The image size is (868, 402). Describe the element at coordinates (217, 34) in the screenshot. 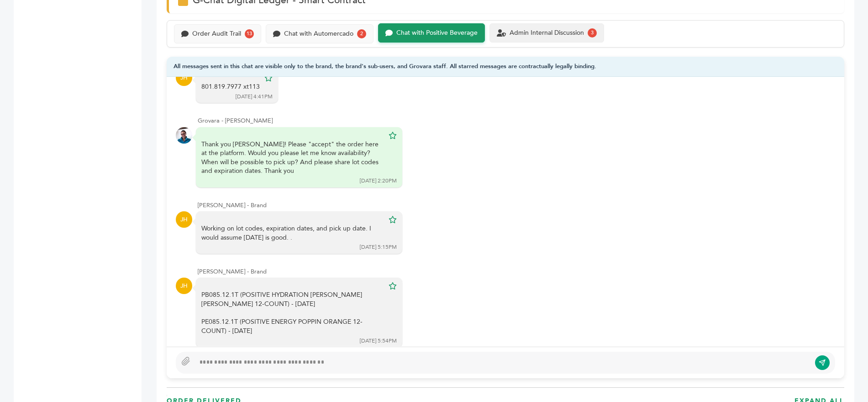

I see `div: Order Audit Trail` at that location.